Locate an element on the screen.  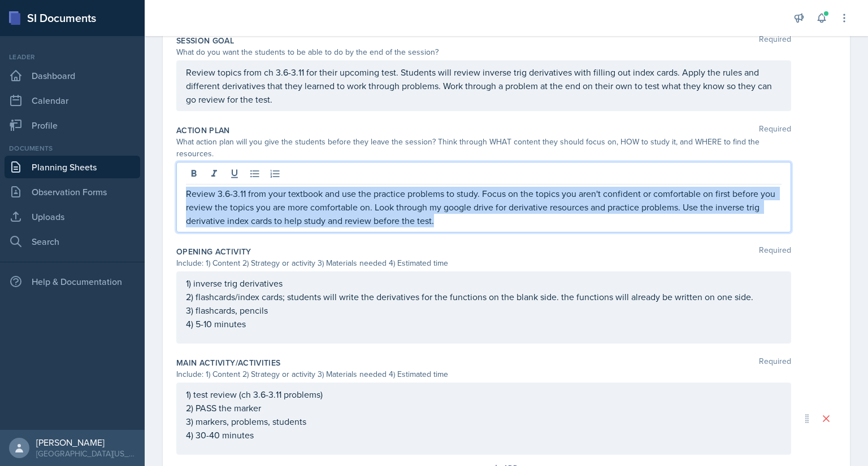
a: Uploads is located at coordinates (72, 217).